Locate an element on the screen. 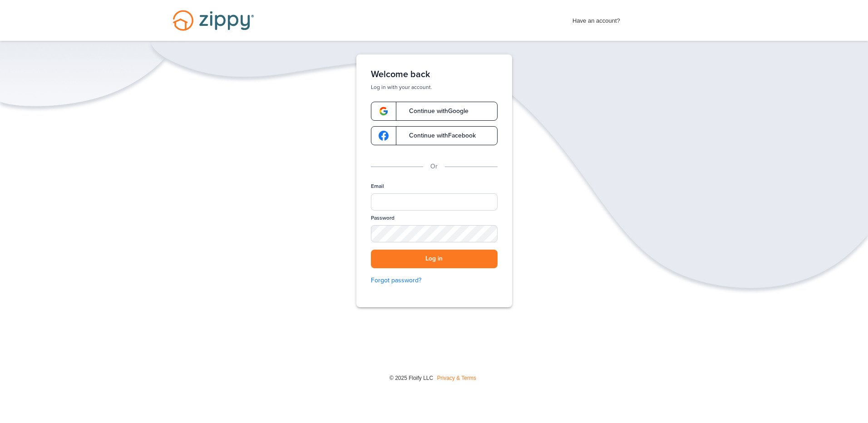  p: Or is located at coordinates (434, 166).